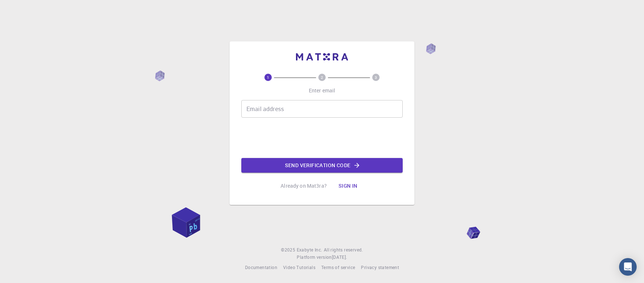 Image resolution: width=644 pixels, height=283 pixels. What do you see at coordinates (348, 186) in the screenshot?
I see `a: Sign in` at bounding box center [348, 186].